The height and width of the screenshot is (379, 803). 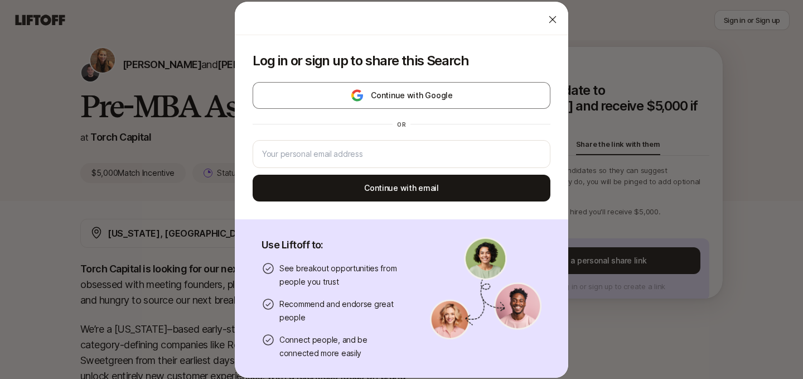 I want to click on img: google-logo, so click(x=357, y=95).